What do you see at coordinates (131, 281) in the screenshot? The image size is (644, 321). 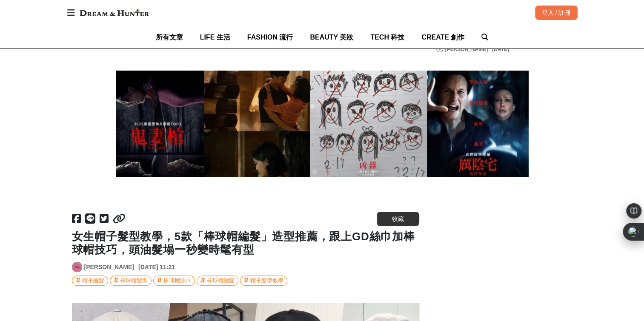 I see `a: 棒球帽髮型` at bounding box center [131, 281].